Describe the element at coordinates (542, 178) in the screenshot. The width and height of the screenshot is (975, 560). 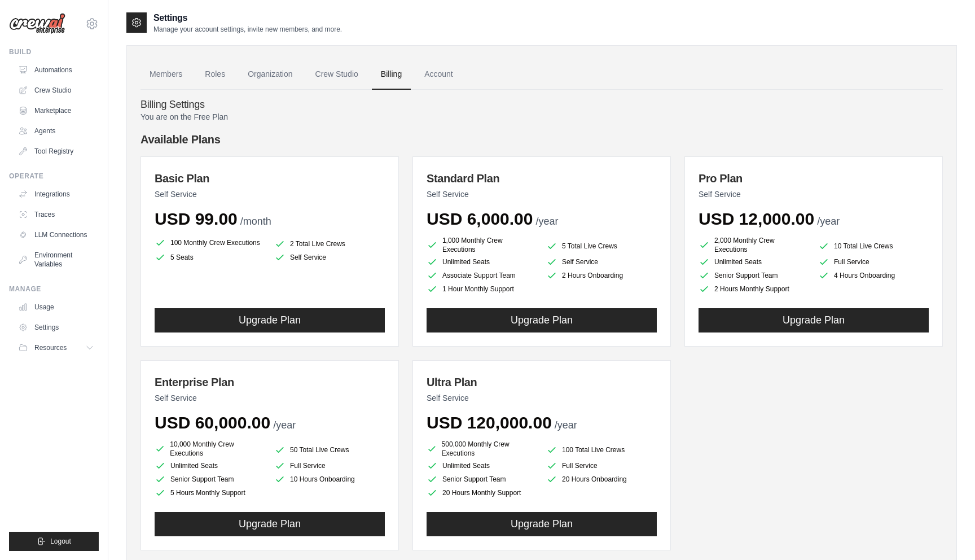
I see `h3: Standard Plan` at that location.